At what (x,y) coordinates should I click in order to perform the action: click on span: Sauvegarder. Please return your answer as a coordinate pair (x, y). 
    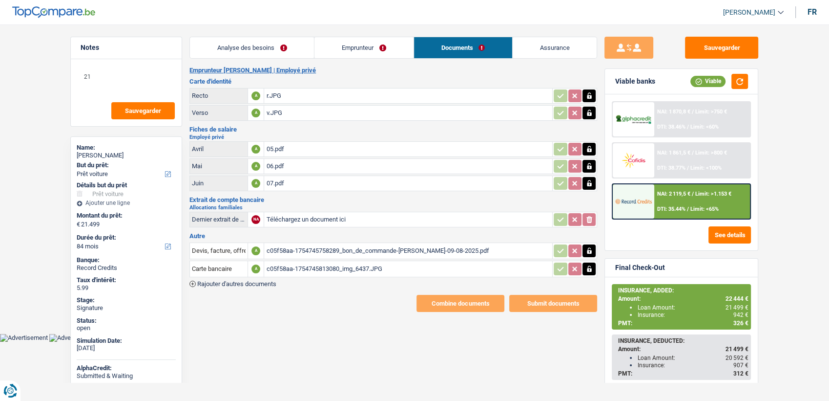
    Looking at the image, I should click on (143, 110).